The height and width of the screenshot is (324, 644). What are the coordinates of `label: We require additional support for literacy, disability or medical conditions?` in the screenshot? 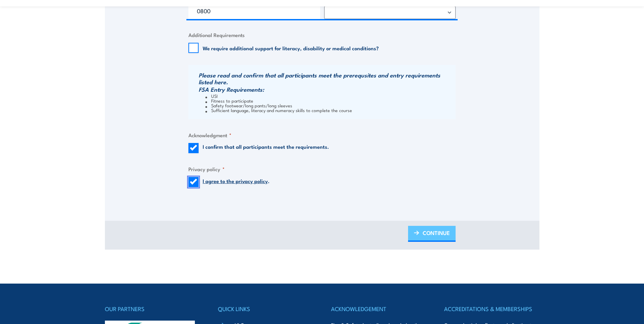 It's located at (291, 48).